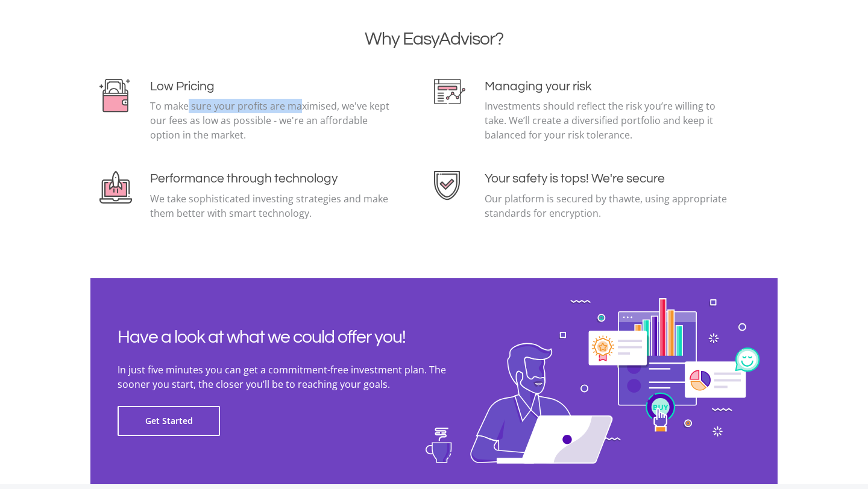 This screenshot has height=489, width=868. Describe the element at coordinates (298, 377) in the screenshot. I see `p: In just five minutes you can get a commitment-free investment plan. The sooner you start, the clo...` at that location.